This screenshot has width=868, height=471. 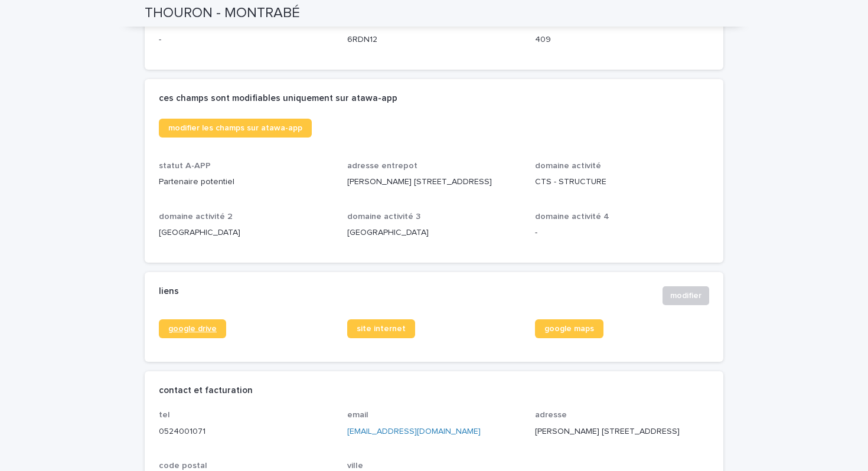 What do you see at coordinates (195, 216) in the screenshot?
I see `span: domaine activité 2` at bounding box center [195, 216].